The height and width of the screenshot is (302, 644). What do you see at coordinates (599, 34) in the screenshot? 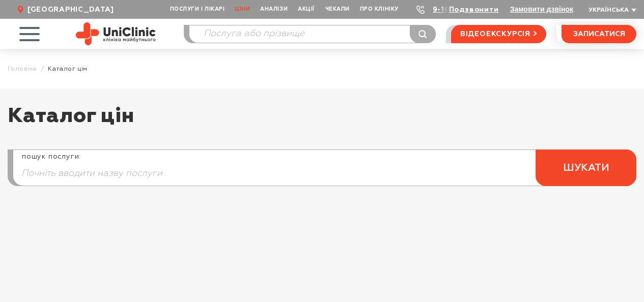
I see `span: записатися` at bounding box center [599, 34].